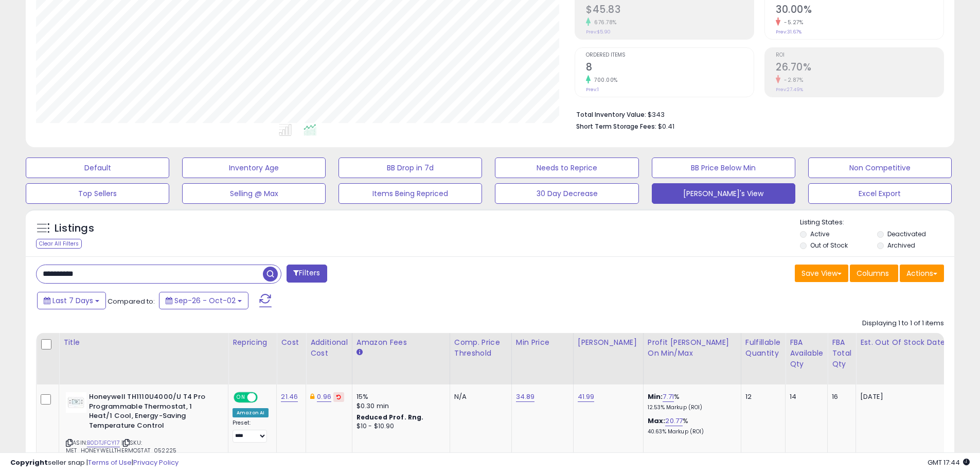 This screenshot has width=980, height=473. What do you see at coordinates (860, 10) in the screenshot?
I see `h2: 30.00%` at bounding box center [860, 10].